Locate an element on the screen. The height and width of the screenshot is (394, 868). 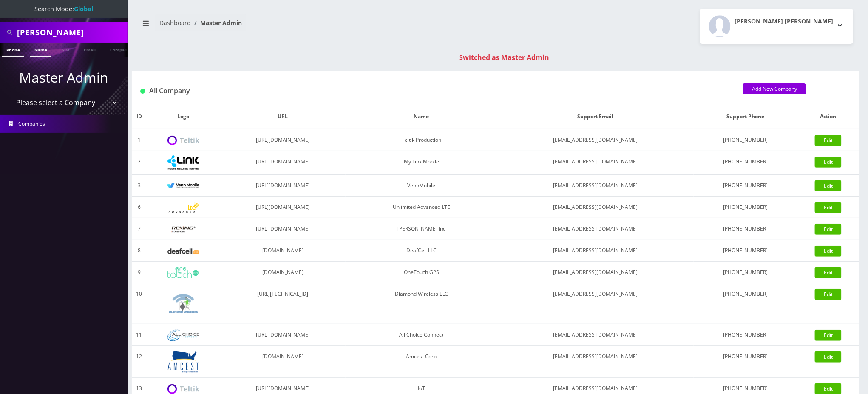
th: Support Phone is located at coordinates (745, 117).